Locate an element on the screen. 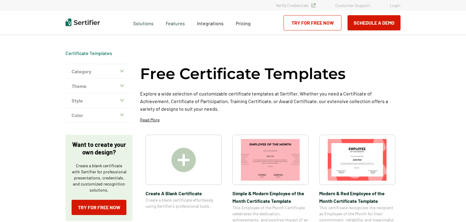 This screenshot has height=222, width=466. a: Customer Support is located at coordinates (352, 5).